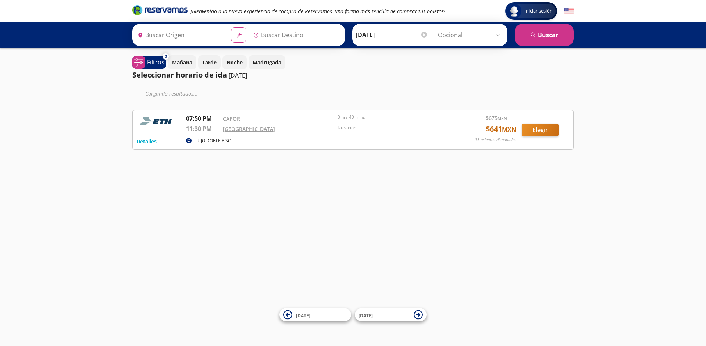  I want to click on button: Tarde, so click(209, 62).